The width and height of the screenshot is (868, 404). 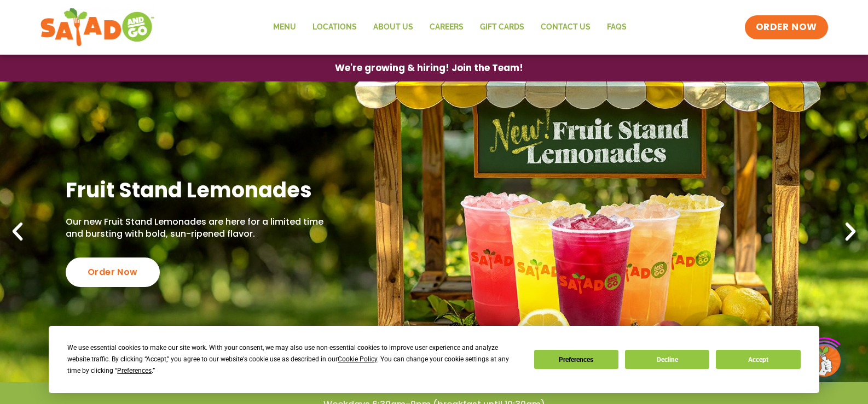 What do you see at coordinates (113, 272) in the screenshot?
I see `div: Order Now` at bounding box center [113, 272].